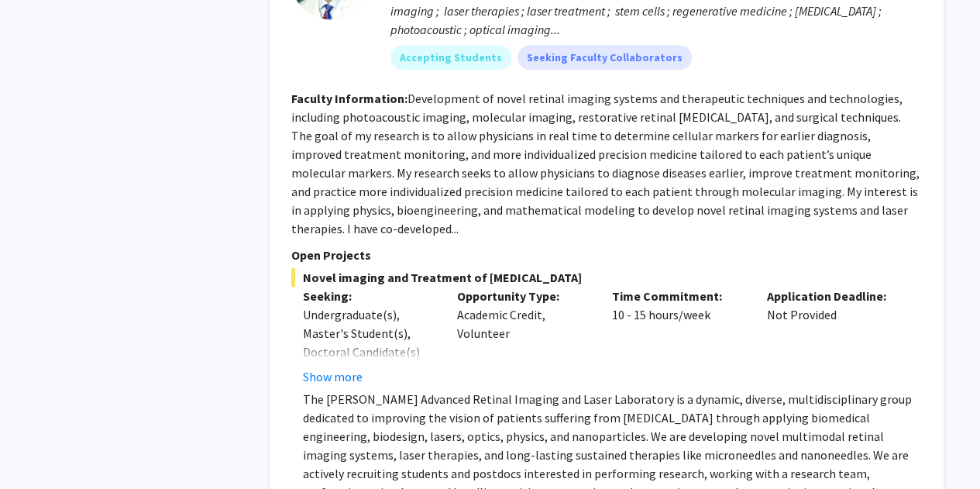 Image resolution: width=980 pixels, height=489 pixels. Describe the element at coordinates (678, 296) in the screenshot. I see `p: Time Commitment:` at that location.